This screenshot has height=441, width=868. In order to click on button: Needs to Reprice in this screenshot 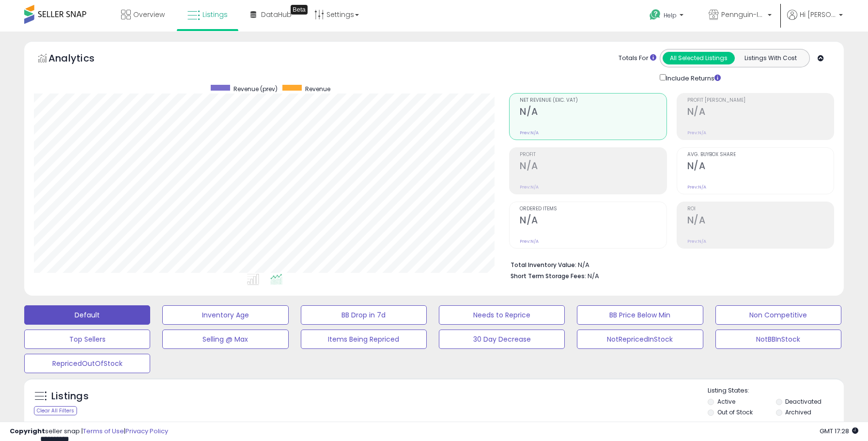, I will do `click(501, 315)`.